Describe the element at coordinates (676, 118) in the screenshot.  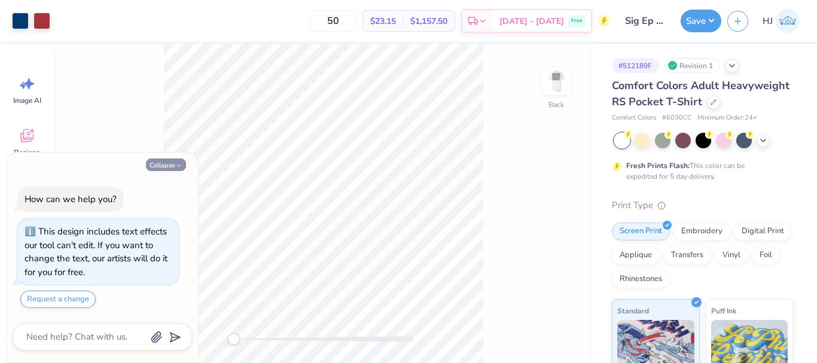
I see `span: # 6030CC` at that location.